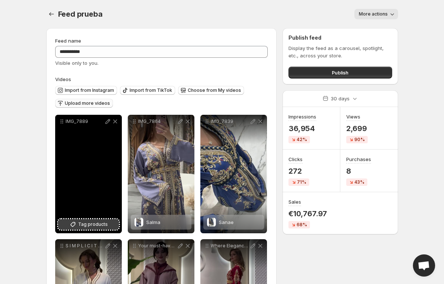 This screenshot has height=284, width=444. What do you see at coordinates (373, 14) in the screenshot?
I see `span: More actions` at bounding box center [373, 14].